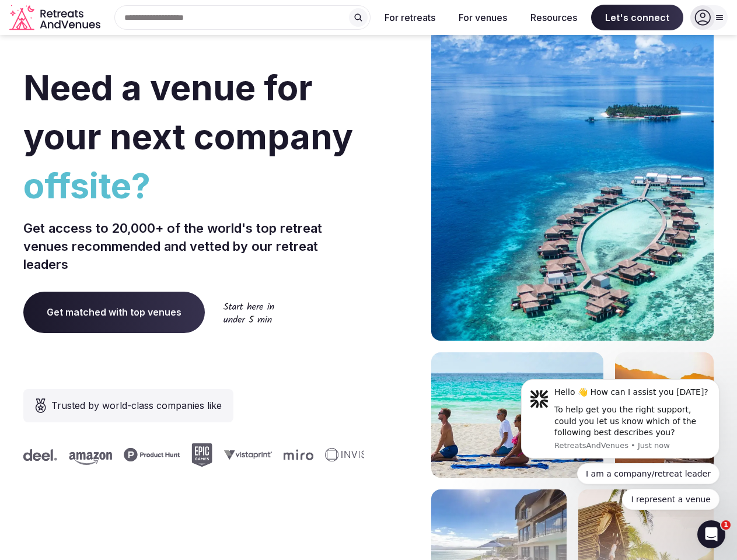  I want to click on span: Trusted by world-class companies like, so click(137, 405).